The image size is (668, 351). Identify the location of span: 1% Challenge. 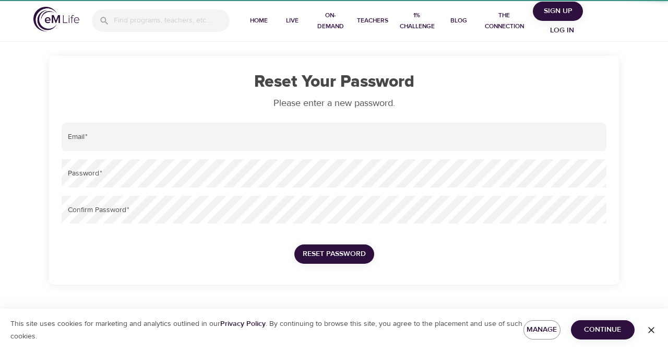
(417, 21).